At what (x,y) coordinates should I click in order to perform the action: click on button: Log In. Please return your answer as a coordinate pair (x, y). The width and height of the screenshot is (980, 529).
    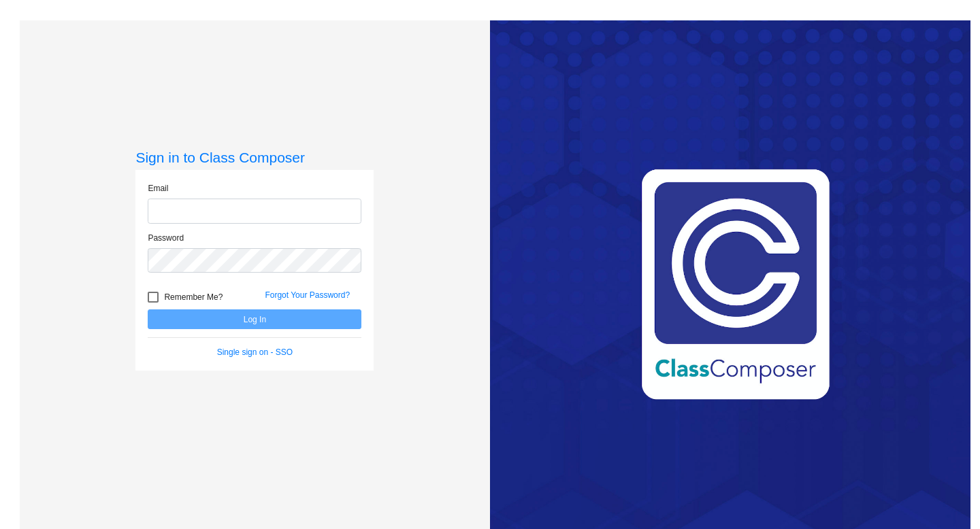
    Looking at the image, I should click on (254, 319).